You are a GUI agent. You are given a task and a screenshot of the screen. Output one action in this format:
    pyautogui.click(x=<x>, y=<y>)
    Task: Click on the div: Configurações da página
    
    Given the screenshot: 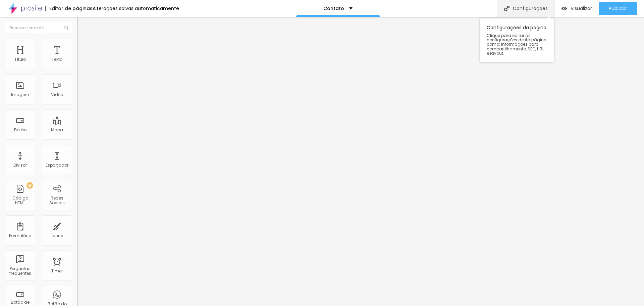 What is the action you would take?
    pyautogui.click(x=517, y=40)
    